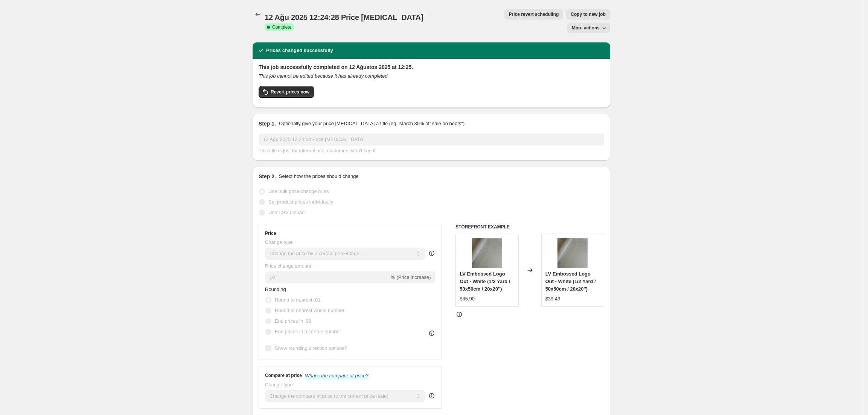 The width and height of the screenshot is (868, 415). I want to click on span: Revert prices now, so click(290, 92).